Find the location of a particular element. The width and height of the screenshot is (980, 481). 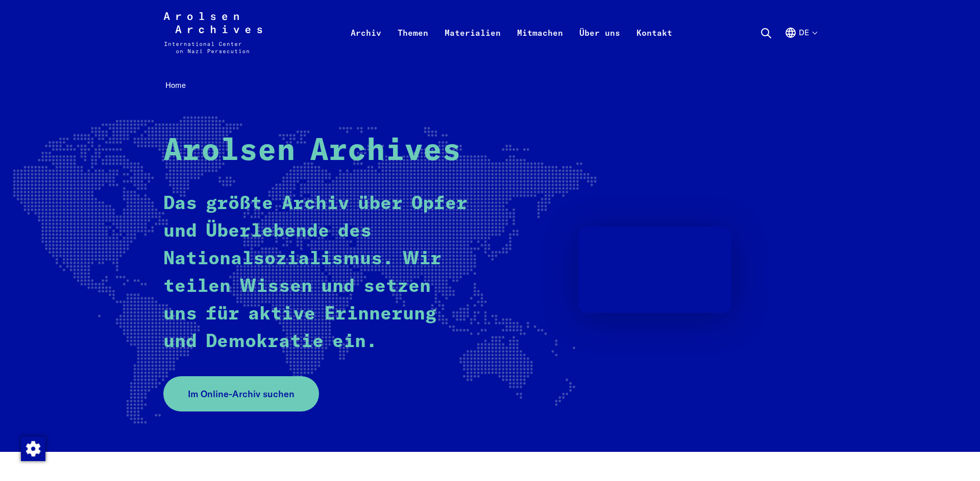

img: Zustimmung ändern is located at coordinates (33, 448).